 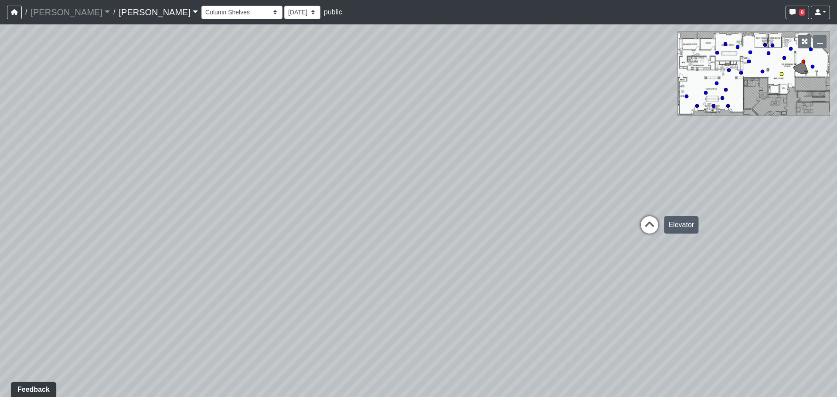 What do you see at coordinates (797, 12) in the screenshot?
I see `button: 8` at bounding box center [797, 12].